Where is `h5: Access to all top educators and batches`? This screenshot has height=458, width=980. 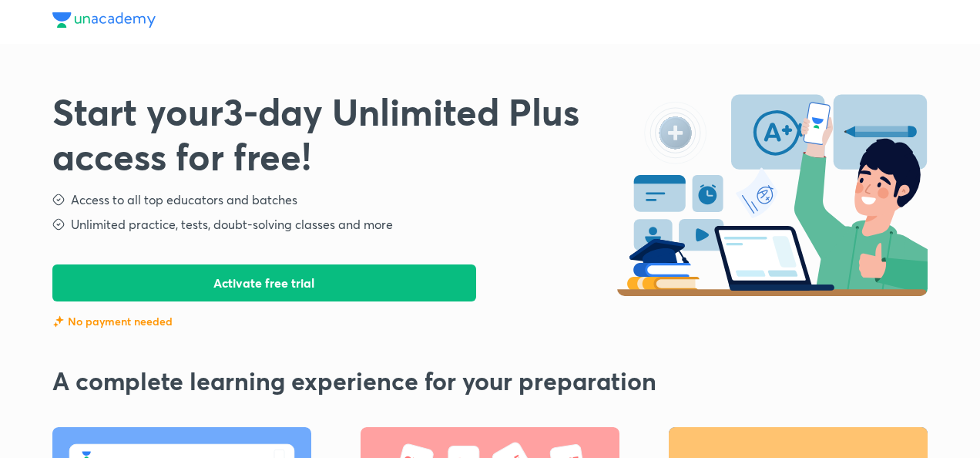
h5: Access to all top educators and batches is located at coordinates (184, 200).